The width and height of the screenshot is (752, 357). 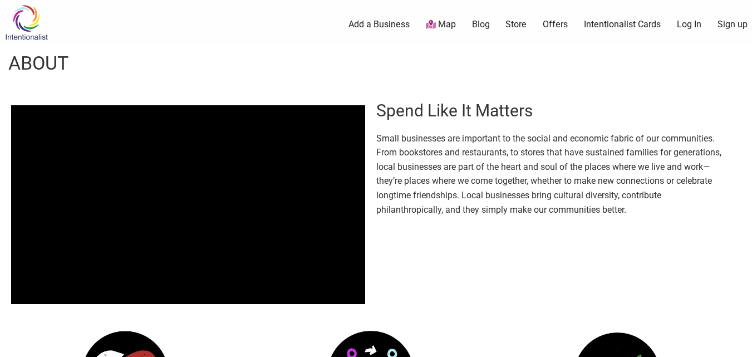 I want to click on h1: About, so click(x=38, y=63).